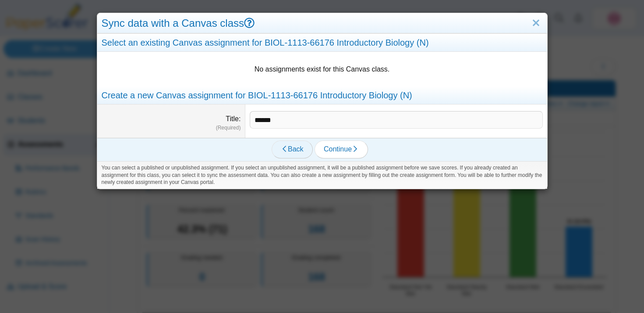 The height and width of the screenshot is (313, 644). I want to click on div: Create a new Canvas assignment for BIOL-1113-66176 Introductory Biology (N), so click(322, 95).